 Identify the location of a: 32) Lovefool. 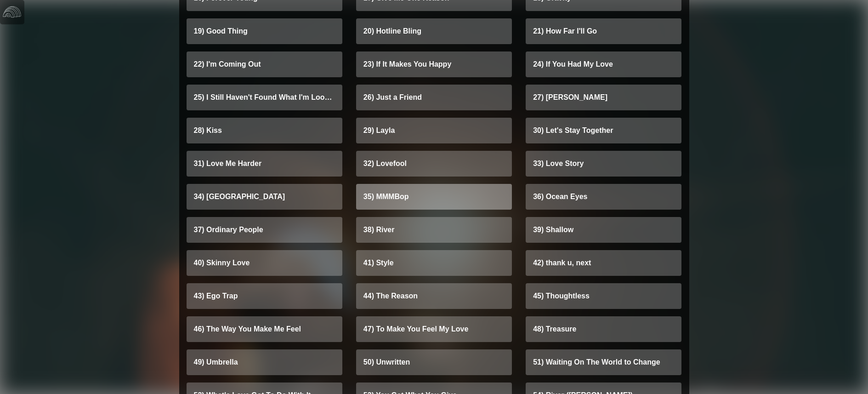
(434, 164).